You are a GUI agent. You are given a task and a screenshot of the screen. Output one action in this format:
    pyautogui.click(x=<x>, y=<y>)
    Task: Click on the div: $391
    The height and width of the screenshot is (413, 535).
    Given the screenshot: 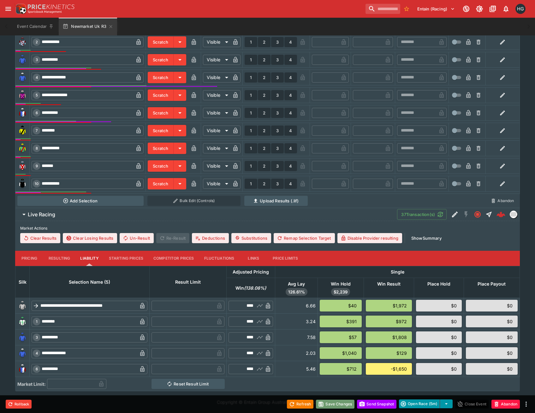 What is the action you would take?
    pyautogui.click(x=341, y=321)
    